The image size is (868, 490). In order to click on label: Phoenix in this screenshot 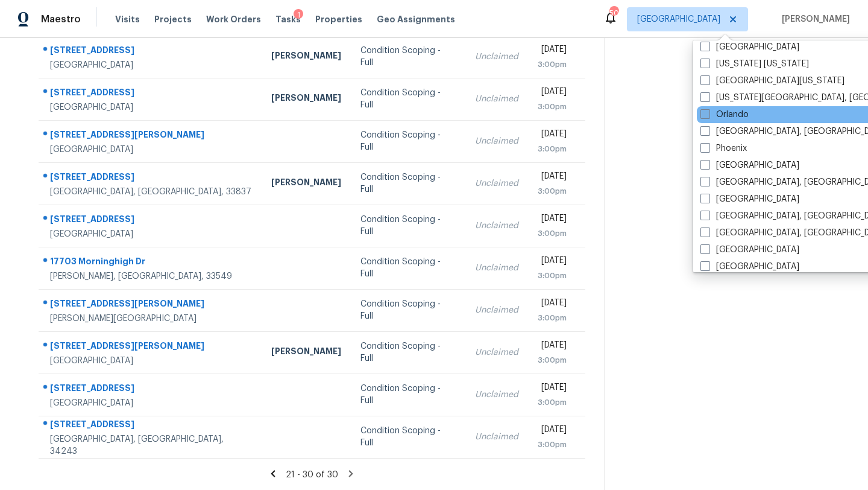, I will do `click(723, 149)`.